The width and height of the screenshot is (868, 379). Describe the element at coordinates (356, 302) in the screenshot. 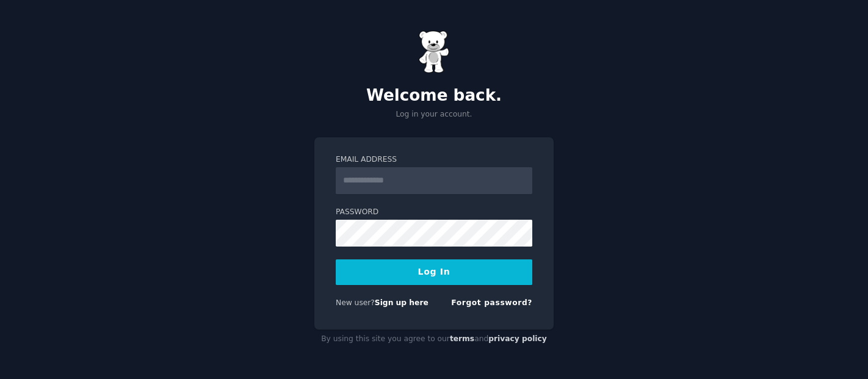

I see `span: New user?` at that location.